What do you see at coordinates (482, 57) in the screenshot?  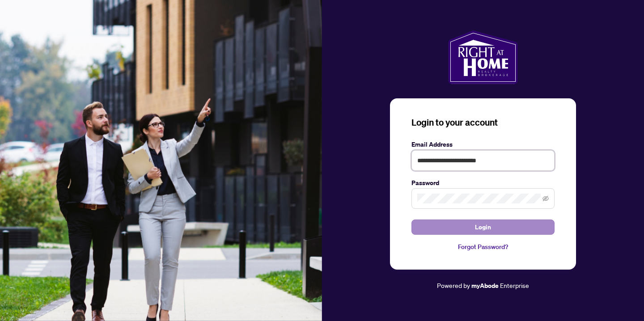 I see `img: ma-logo` at bounding box center [482, 57].